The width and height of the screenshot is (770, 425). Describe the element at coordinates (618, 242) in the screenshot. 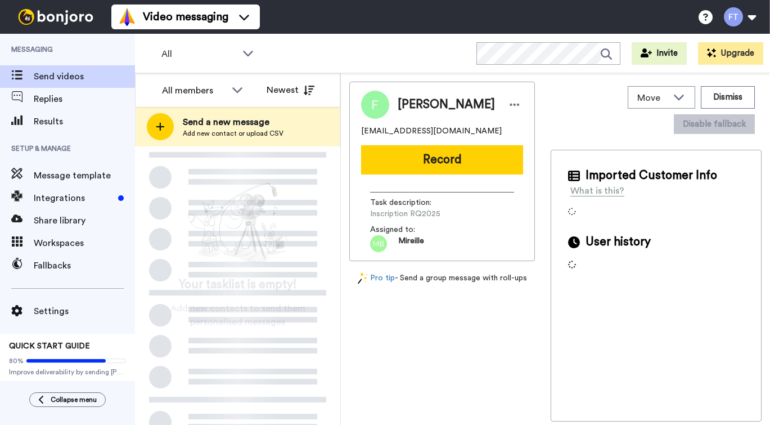

I see `span: User history` at that location.